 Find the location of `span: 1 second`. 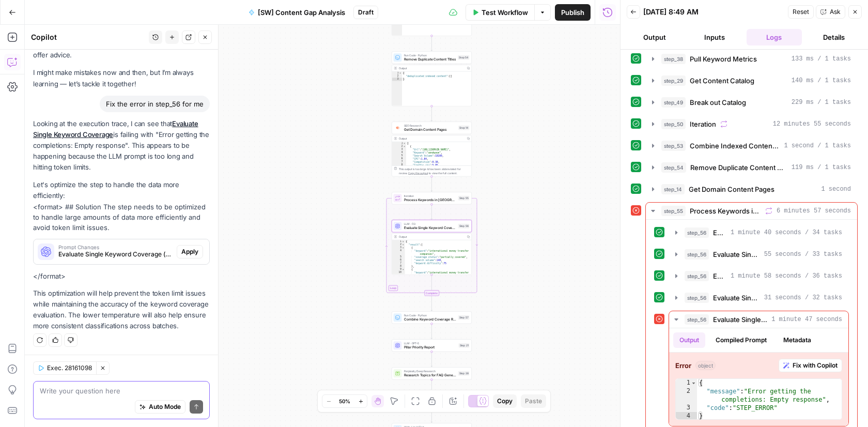

span: 1 second is located at coordinates (836, 189).